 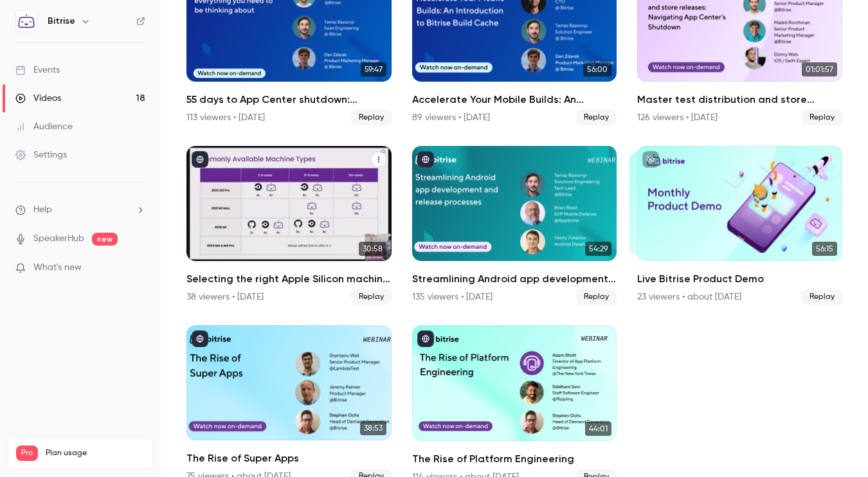 What do you see at coordinates (819, 70) in the screenshot?
I see `span: 01:01:57` at bounding box center [819, 70].